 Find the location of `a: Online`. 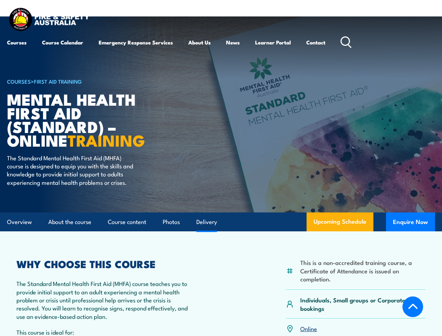

a: Online is located at coordinates (309, 328).